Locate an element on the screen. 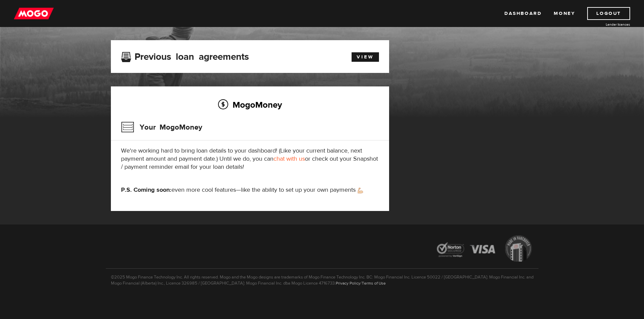  h3: Previous loan agreements is located at coordinates (185, 56).